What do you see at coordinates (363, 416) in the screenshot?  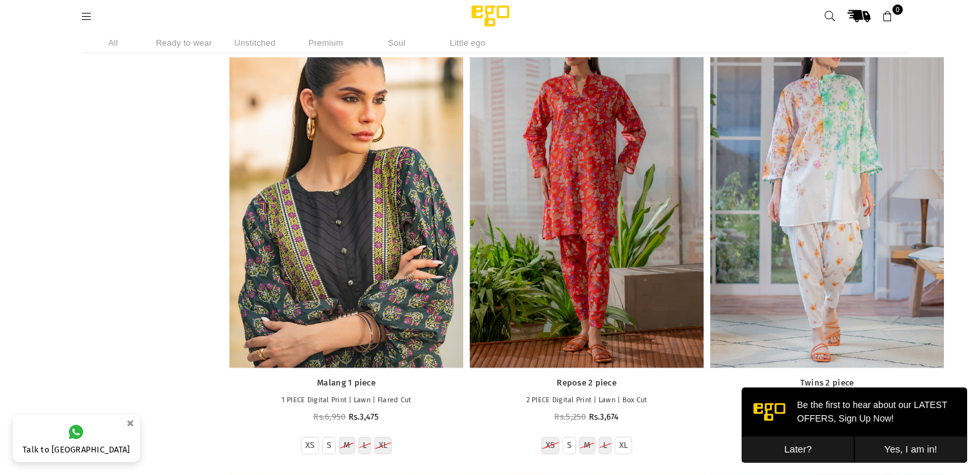 I see `span: Rs.3,475` at bounding box center [363, 416].